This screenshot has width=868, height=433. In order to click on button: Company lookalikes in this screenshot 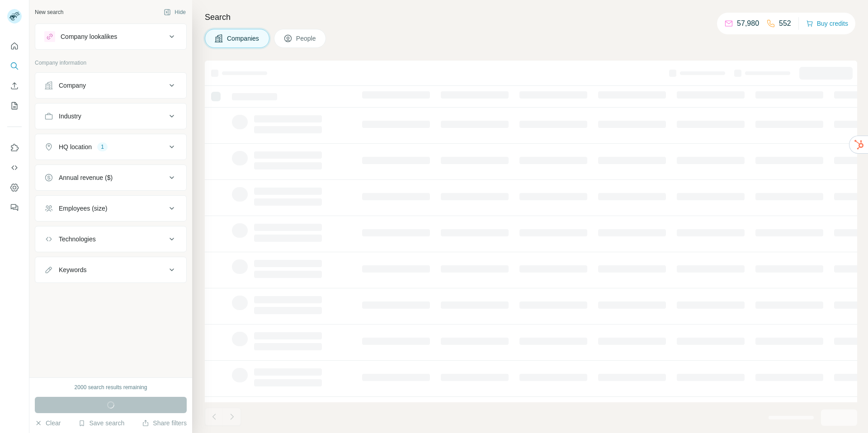, I will do `click(111, 36)`.